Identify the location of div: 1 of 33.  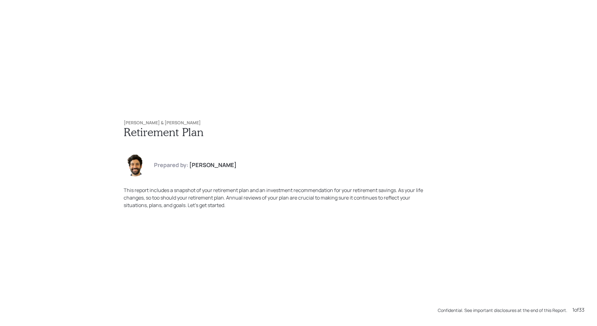
(578, 310).